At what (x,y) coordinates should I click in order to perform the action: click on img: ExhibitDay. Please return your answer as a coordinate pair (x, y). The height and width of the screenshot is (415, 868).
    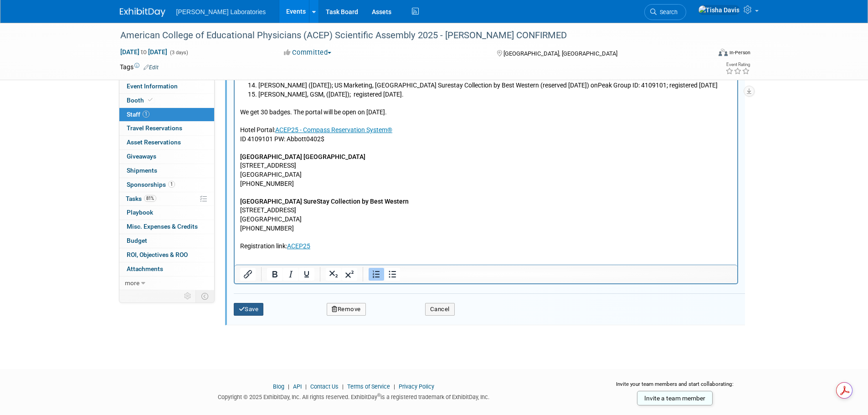
    Looking at the image, I should click on (142, 12).